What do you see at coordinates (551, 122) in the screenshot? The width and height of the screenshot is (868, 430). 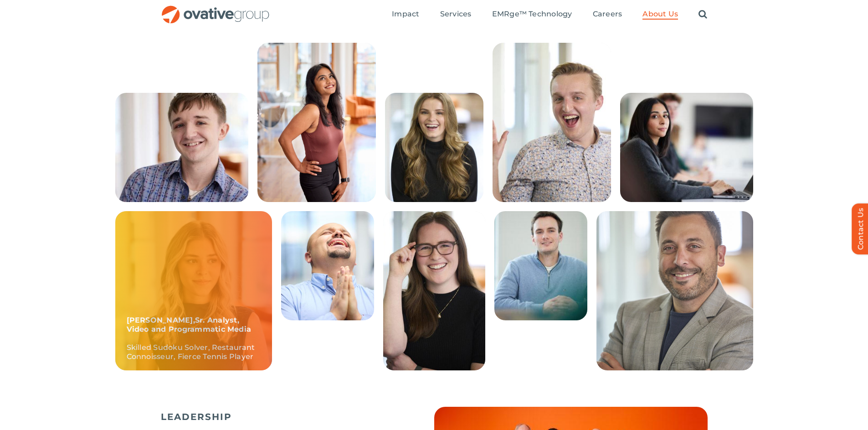 I see `img: People – Collage McCrossen` at bounding box center [551, 122].